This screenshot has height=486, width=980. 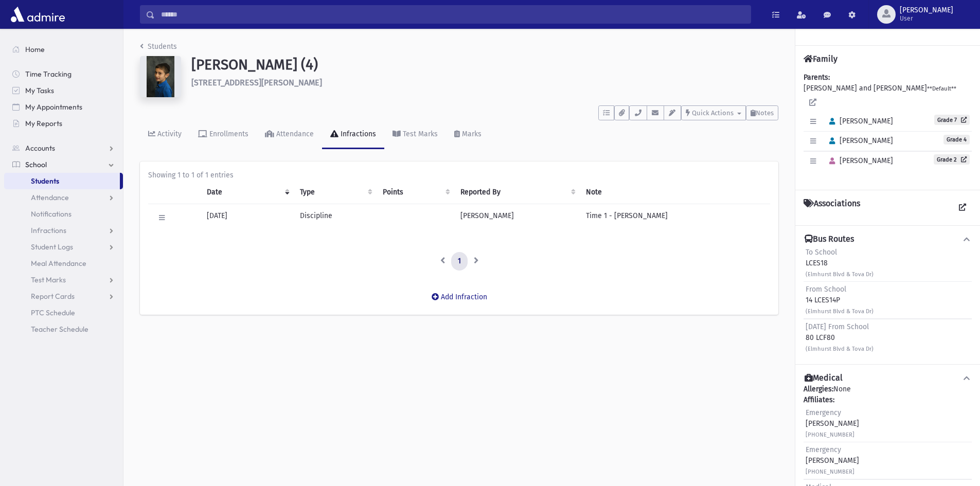 I want to click on a: Accounts, so click(x=63, y=148).